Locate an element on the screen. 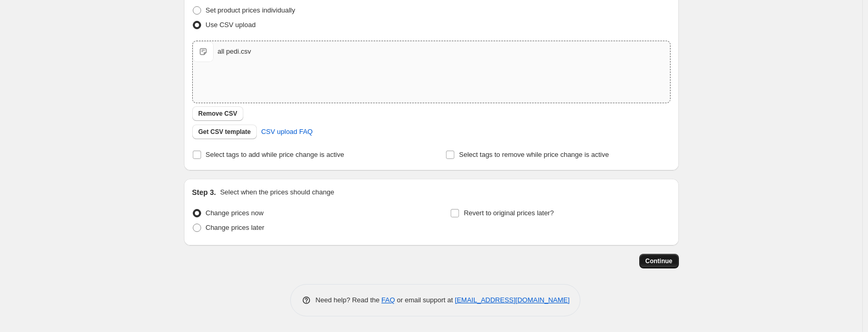 The height and width of the screenshot is (332, 868). span: Set product prices individually is located at coordinates (250, 10).